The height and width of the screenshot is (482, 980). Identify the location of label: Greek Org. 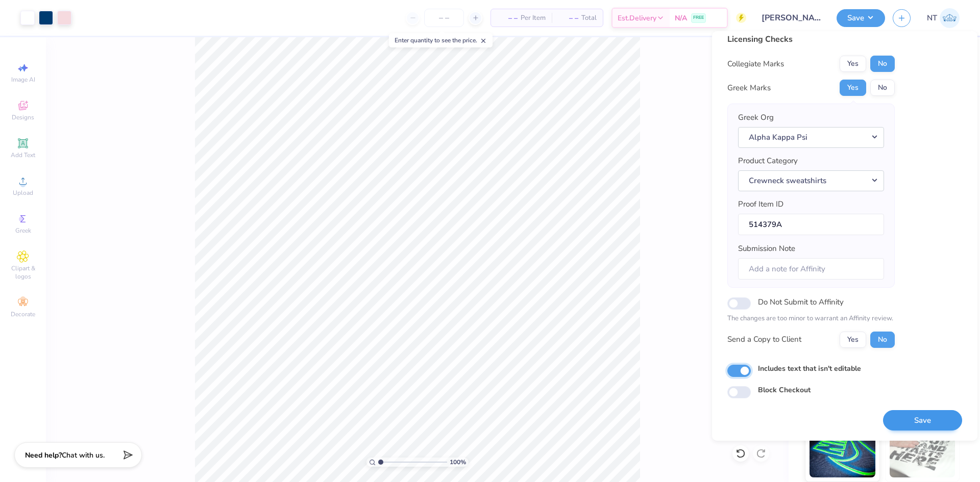
(756, 117).